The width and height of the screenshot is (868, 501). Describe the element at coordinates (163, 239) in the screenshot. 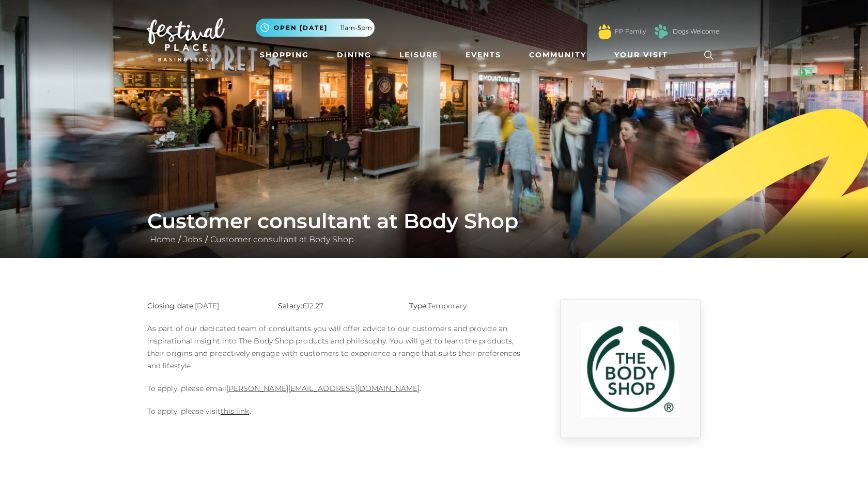

I see `a: Home` at that location.